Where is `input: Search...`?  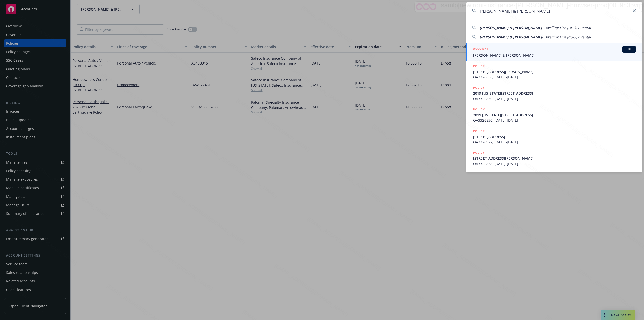 input: Search... is located at coordinates (554, 11).